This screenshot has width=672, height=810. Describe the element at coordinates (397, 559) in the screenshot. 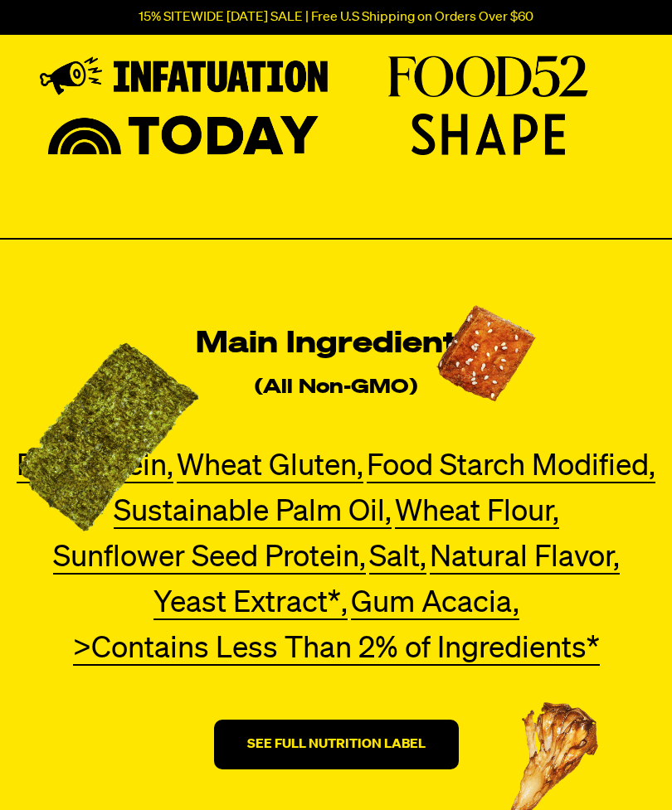

I see `span: Salt,` at that location.